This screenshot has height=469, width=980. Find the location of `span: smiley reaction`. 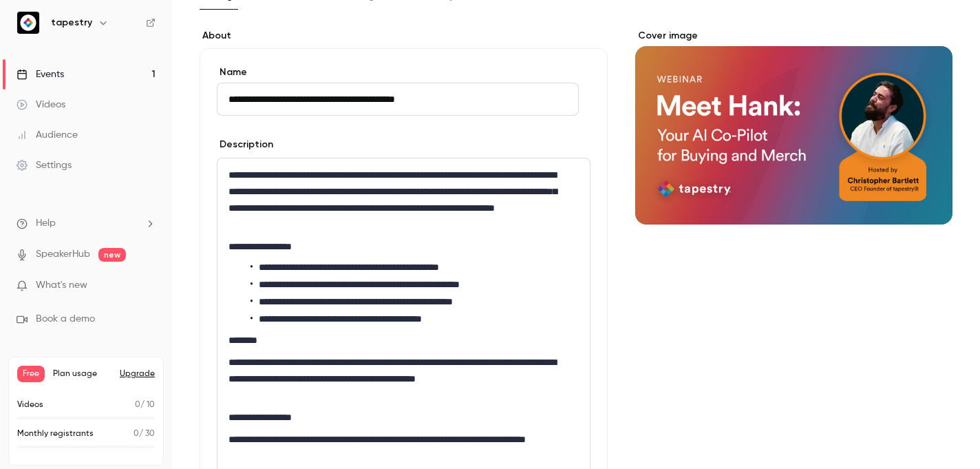

span: smiley reaction is located at coordinates (272, 384).